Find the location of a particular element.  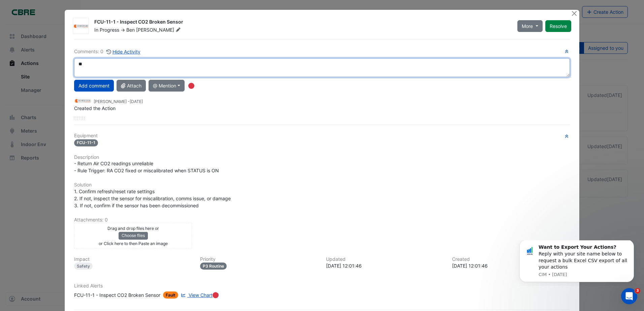

small: Drag and drop files here or is located at coordinates (133, 228).